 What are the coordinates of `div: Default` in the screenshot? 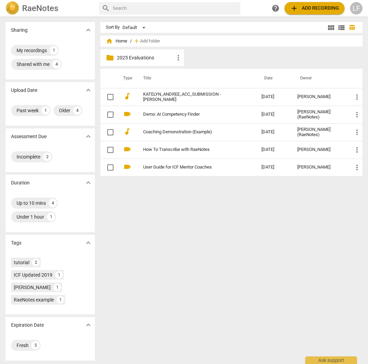 It's located at (135, 28).